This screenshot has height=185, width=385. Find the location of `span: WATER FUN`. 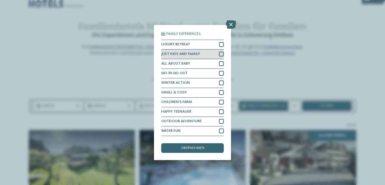

span: WATER FUN is located at coordinates (171, 131).